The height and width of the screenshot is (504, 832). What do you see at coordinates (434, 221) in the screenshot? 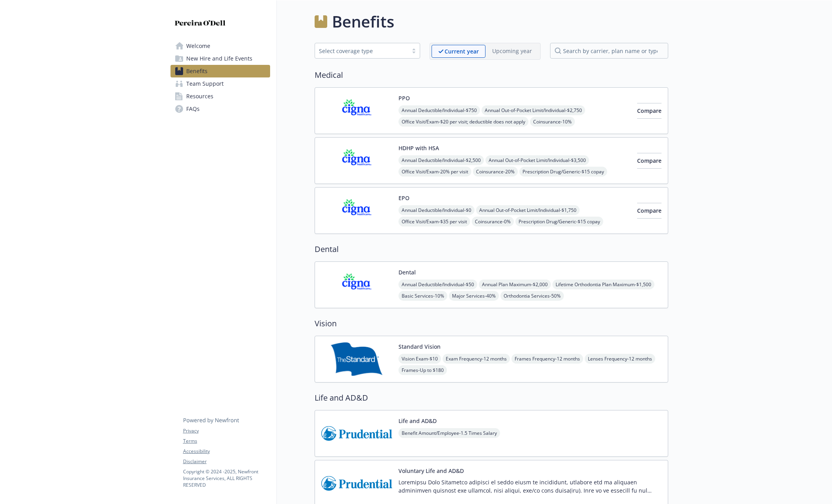
I see `span: Office Visit/Exam - $35 per visit` at bounding box center [434, 221].